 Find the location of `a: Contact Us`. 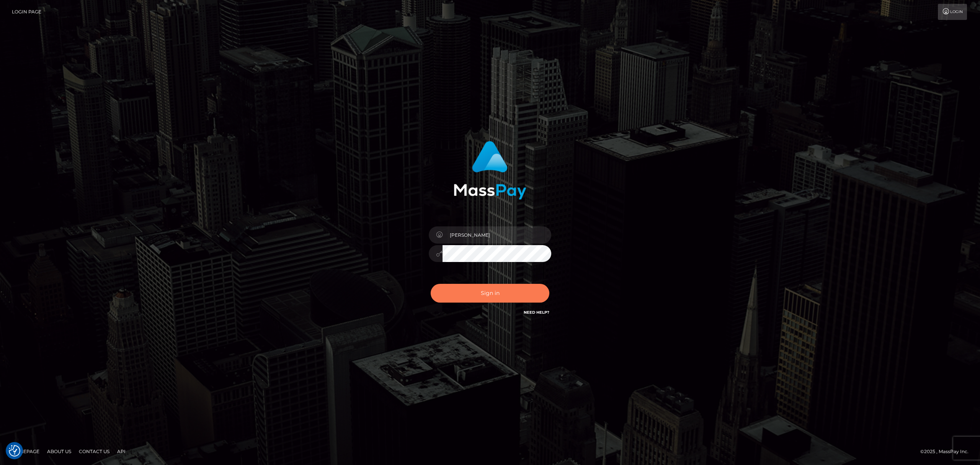

a: Contact Us is located at coordinates (94, 451).